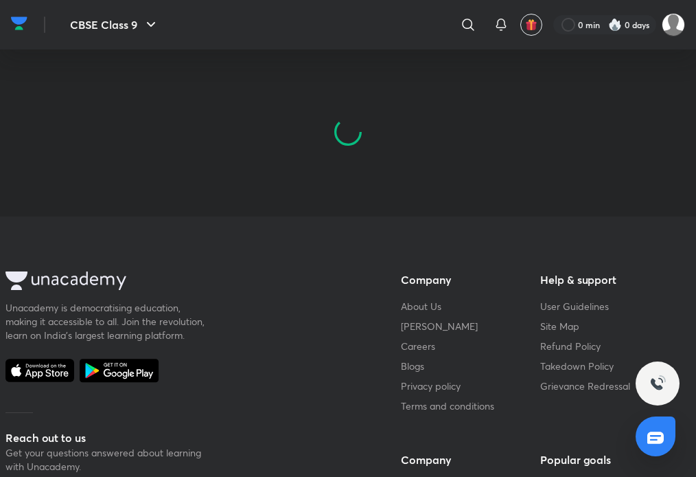  I want to click on a: Company Logo, so click(19, 25).